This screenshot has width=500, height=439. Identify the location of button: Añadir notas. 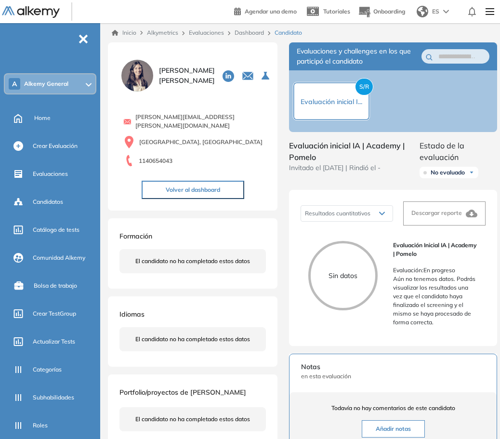
(393, 429).